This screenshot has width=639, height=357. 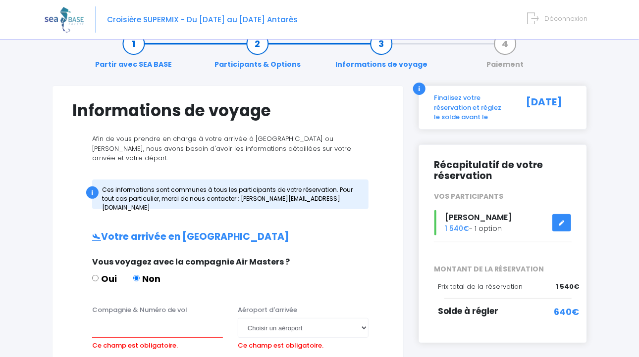 I want to click on a: Paiement, so click(x=505, y=54).